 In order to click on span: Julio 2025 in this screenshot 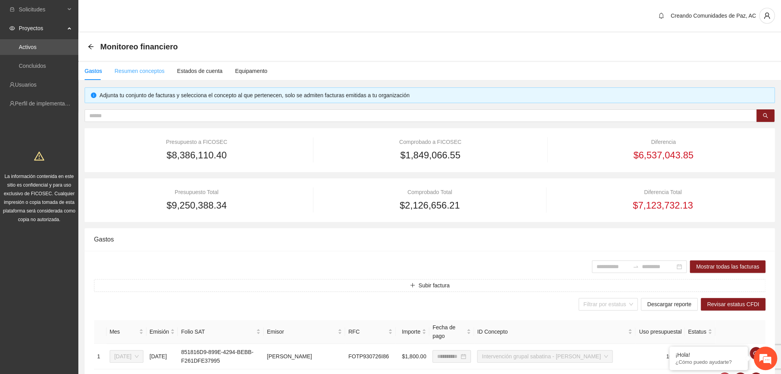, I will do `click(126, 356)`.